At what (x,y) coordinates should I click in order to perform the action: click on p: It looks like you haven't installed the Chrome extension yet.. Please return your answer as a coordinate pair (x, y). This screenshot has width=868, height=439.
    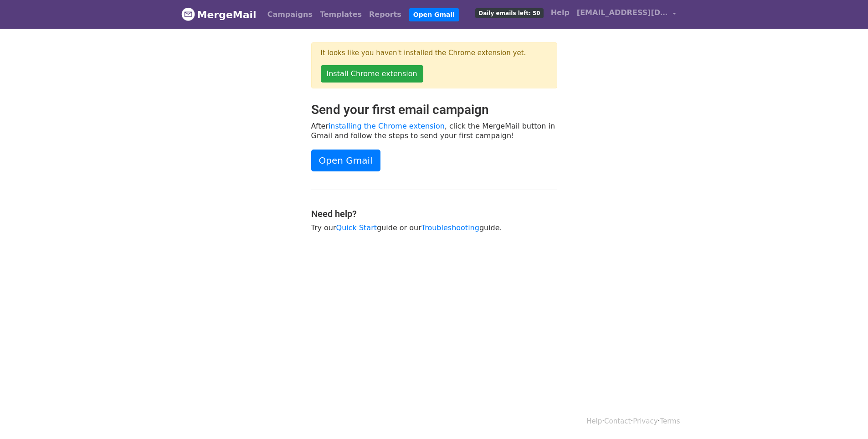
    Looking at the image, I should click on (434, 53).